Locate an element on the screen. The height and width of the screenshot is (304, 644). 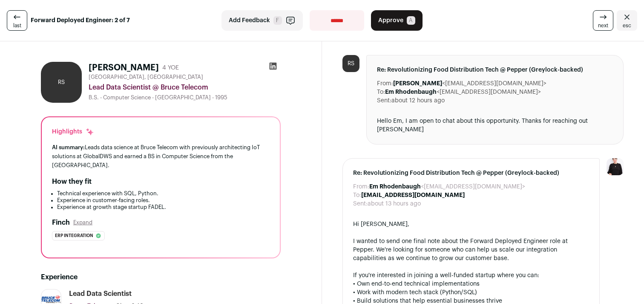
div: Lead Data Scientist @ Bruce Telecom is located at coordinates (185, 88).